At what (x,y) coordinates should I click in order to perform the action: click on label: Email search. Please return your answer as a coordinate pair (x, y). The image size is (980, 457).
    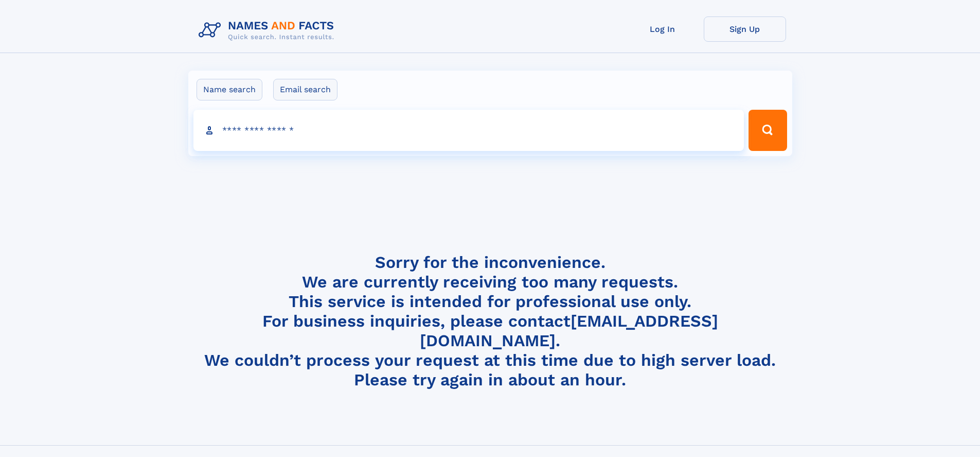
    Looking at the image, I should click on (305, 89).